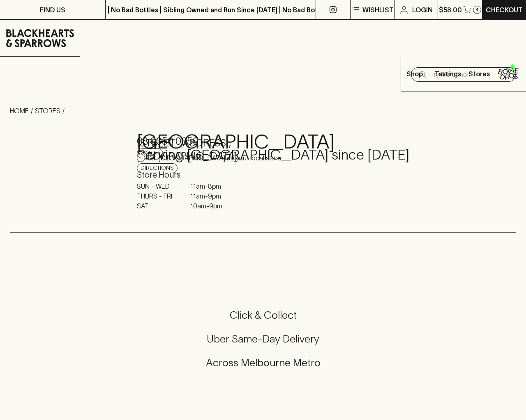  What do you see at coordinates (448, 74) in the screenshot?
I see `a: Tastings` at bounding box center [448, 74].